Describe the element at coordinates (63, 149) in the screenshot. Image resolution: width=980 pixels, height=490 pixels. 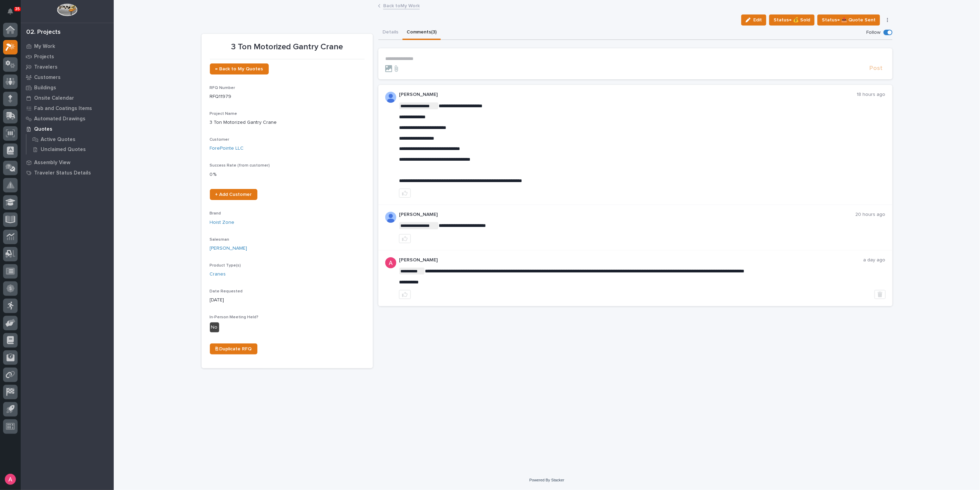
I see `p: Unclaimed Quotes` at that location.